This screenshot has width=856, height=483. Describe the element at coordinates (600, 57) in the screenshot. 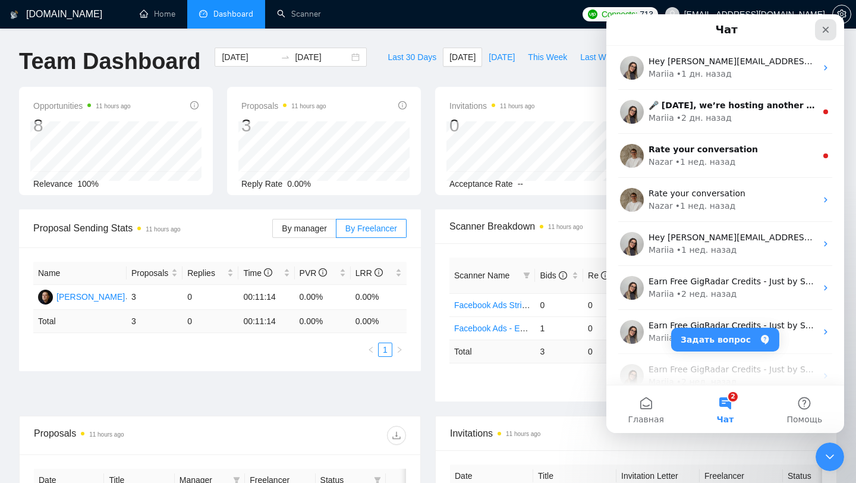

I see `span: Last Week` at that location.